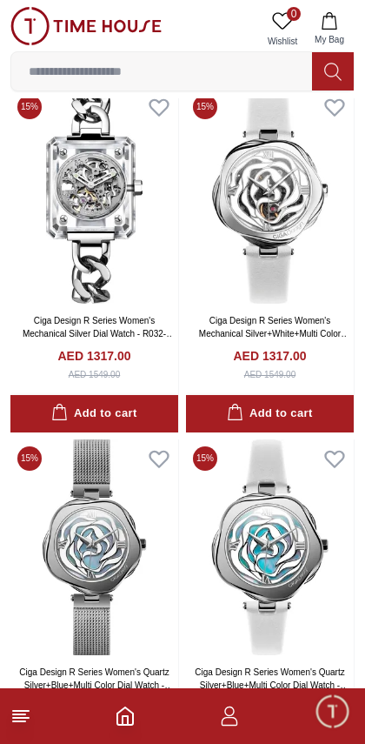 The image size is (365, 744). Describe the element at coordinates (283, 41) in the screenshot. I see `span: Wishlist` at that location.